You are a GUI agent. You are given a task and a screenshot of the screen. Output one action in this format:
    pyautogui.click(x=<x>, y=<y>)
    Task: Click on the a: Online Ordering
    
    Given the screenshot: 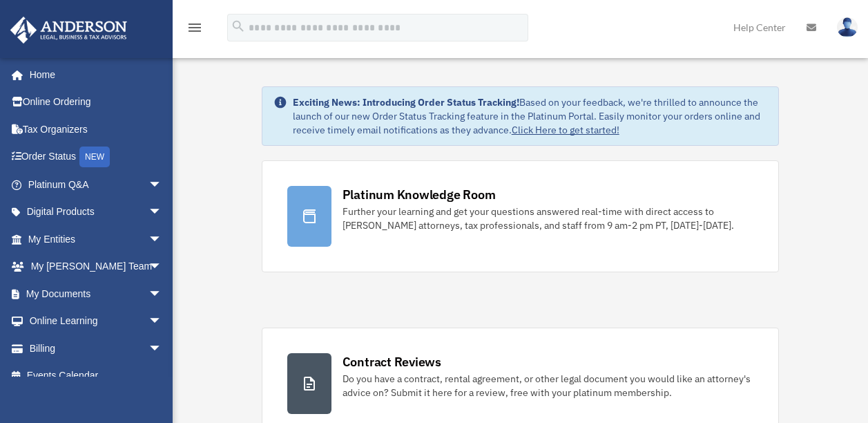 What is the action you would take?
    pyautogui.click(x=96, y=102)
    